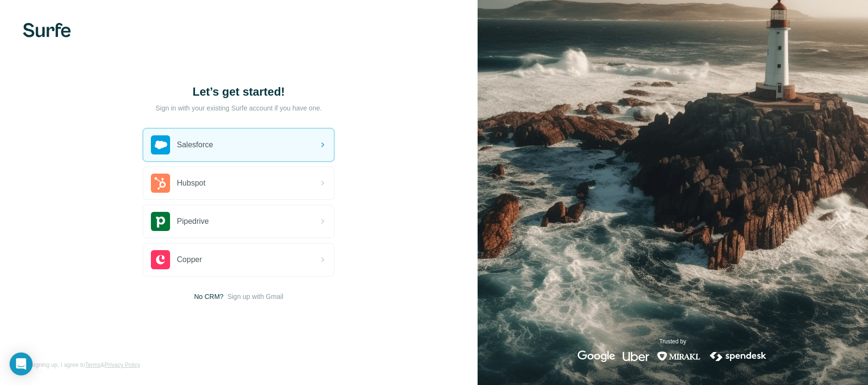 This screenshot has width=868, height=385. I want to click on img: uber's logo, so click(635, 357).